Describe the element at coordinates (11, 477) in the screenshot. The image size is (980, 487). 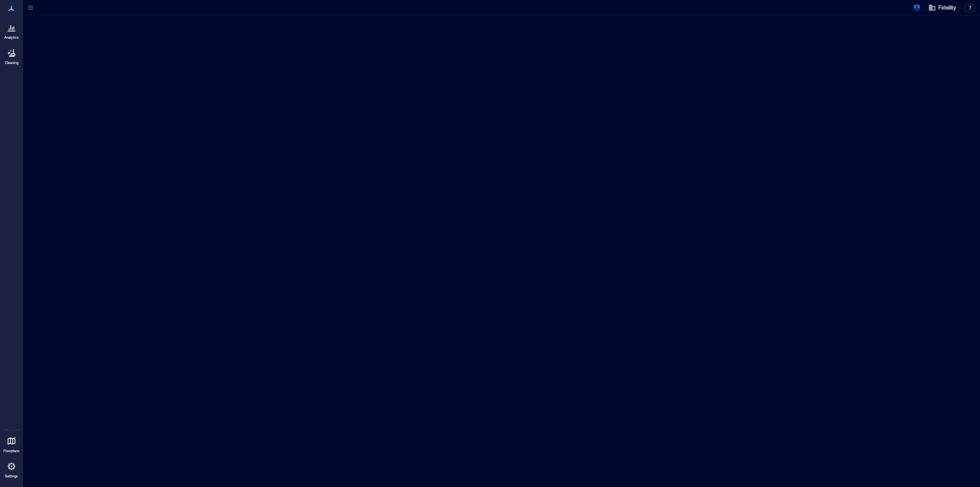
I see `p: Settings` at that location.